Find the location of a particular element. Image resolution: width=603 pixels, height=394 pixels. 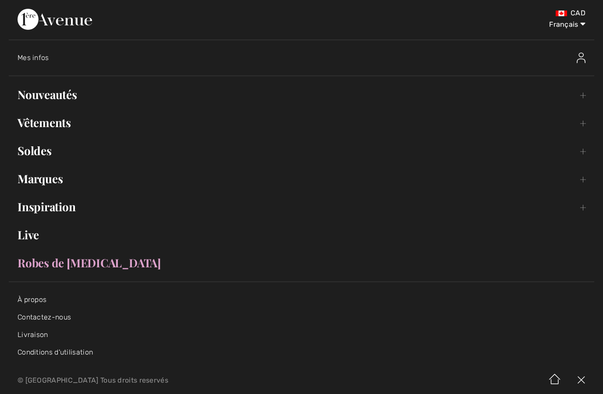

a: À propos is located at coordinates (32, 299).